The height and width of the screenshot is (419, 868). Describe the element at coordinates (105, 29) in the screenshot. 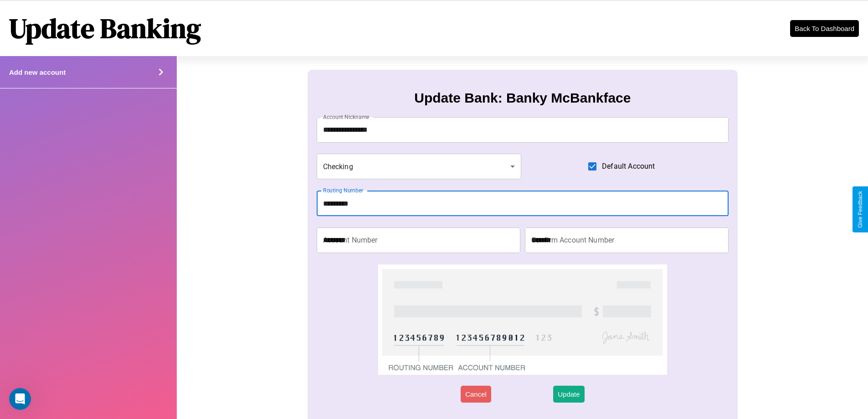

I see `h1: Update Banking` at that location.